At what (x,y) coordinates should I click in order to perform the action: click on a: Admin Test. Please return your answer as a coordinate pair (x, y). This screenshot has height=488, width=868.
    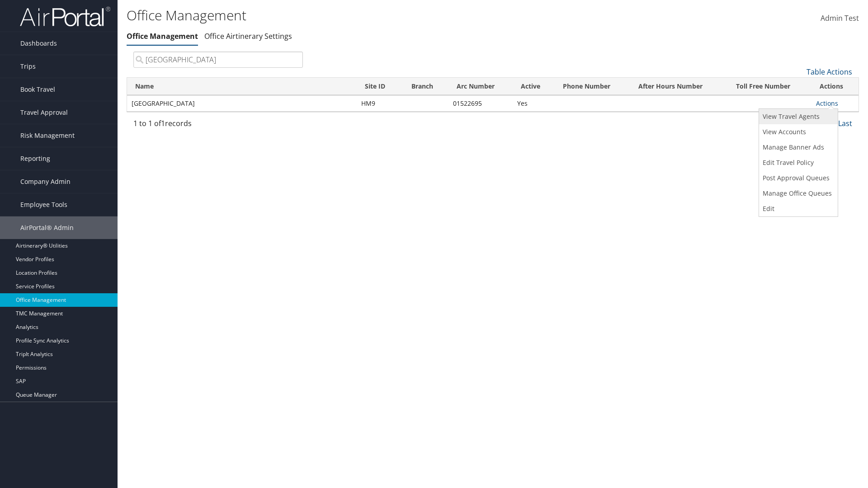
    Looking at the image, I should click on (840, 19).